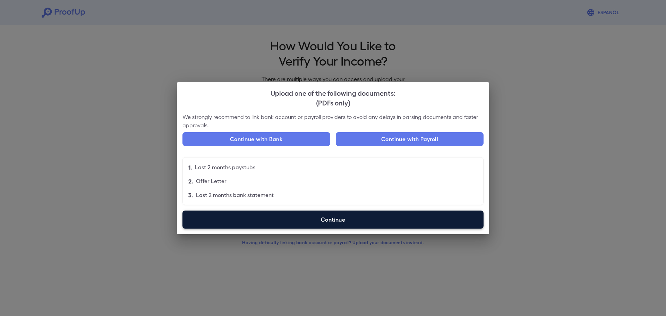 This screenshot has height=316, width=666. I want to click on p: Last 2 months paystubs, so click(225, 167).